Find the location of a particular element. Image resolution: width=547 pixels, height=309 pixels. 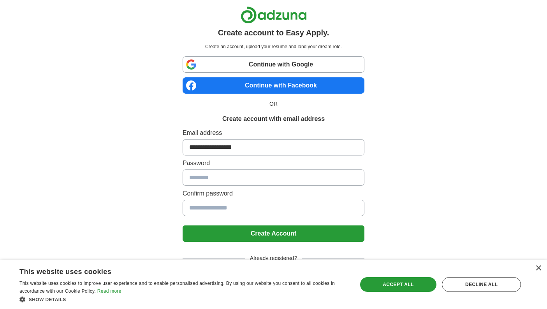

div: Close is located at coordinates (538, 269).